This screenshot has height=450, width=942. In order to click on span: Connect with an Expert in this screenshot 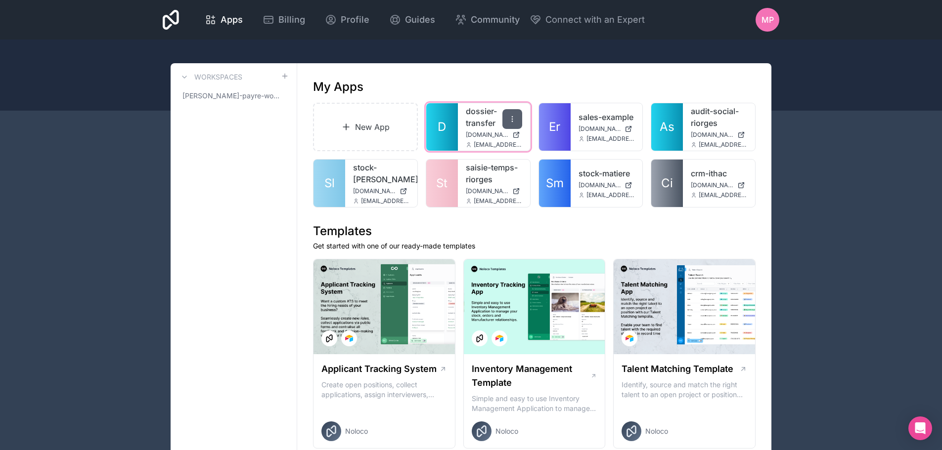, I will do `click(595, 20)`.